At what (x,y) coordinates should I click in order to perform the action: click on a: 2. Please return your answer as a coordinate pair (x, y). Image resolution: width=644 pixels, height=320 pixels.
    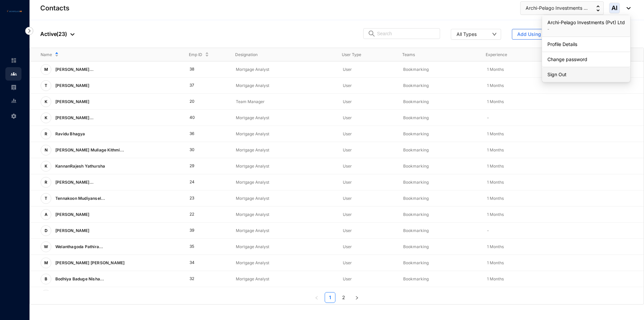
    Looking at the image, I should click on (343, 297).